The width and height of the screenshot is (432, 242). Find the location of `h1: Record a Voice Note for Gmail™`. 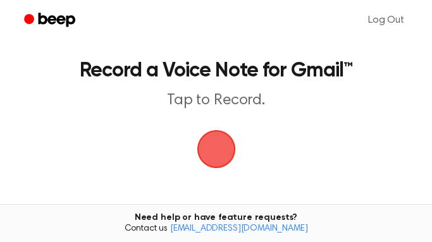

h1: Record a Voice Note for Gmail™ is located at coordinates (215, 71).